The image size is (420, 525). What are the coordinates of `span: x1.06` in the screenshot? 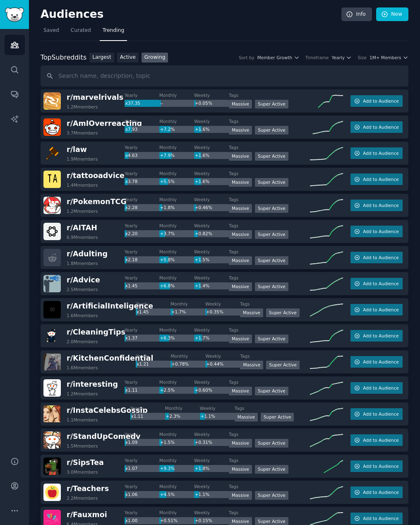 It's located at (132, 494).